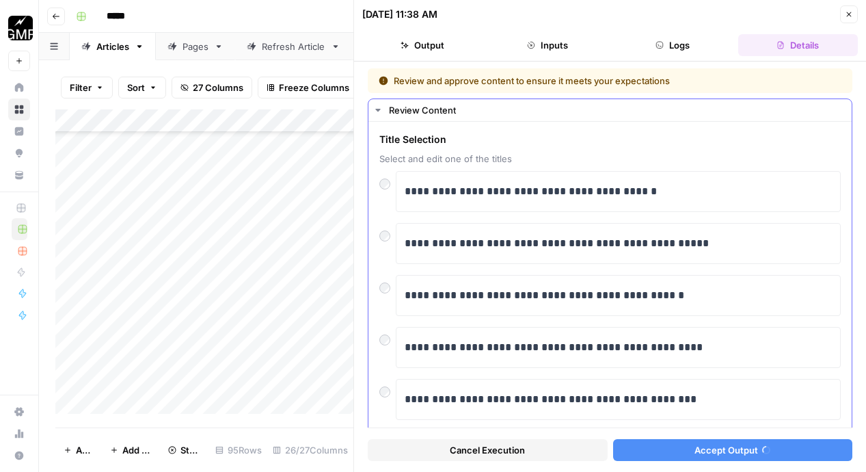 Image resolution: width=866 pixels, height=472 pixels. What do you see at coordinates (113, 46) in the screenshot?
I see `a: Articles` at bounding box center [113, 46].